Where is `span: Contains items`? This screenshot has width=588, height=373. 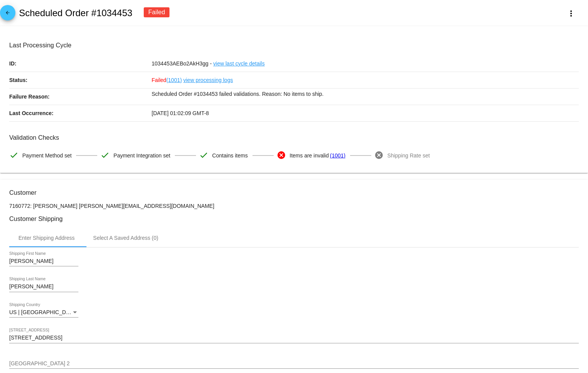 span: Contains items is located at coordinates (230, 155).